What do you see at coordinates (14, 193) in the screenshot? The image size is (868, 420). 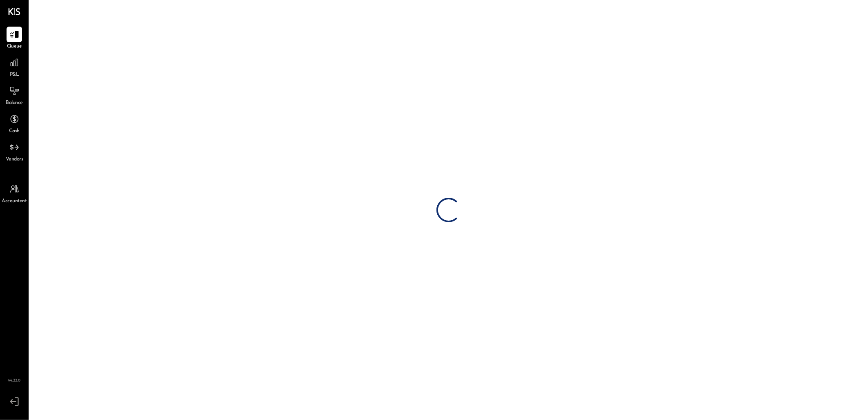 I see `a: Accountant` at bounding box center [14, 193].